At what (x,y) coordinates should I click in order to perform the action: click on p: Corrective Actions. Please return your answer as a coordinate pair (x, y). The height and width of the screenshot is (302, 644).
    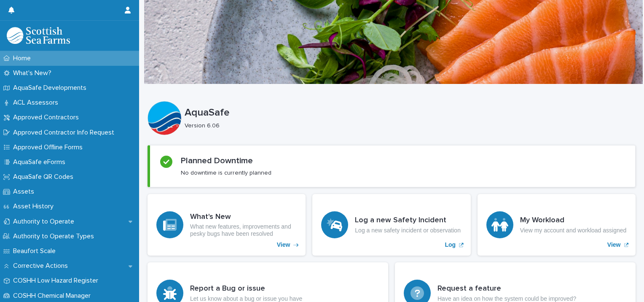
    Looking at the image, I should click on (42, 266).